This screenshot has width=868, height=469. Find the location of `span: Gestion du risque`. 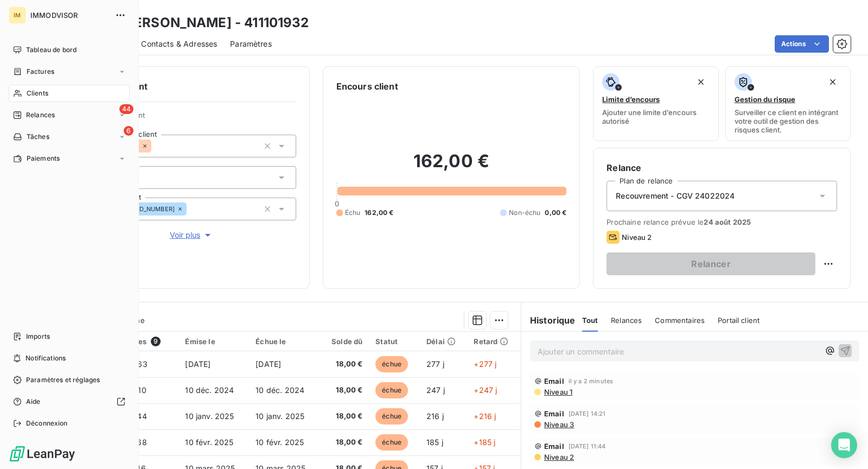

span: Gestion du risque is located at coordinates (765, 99).